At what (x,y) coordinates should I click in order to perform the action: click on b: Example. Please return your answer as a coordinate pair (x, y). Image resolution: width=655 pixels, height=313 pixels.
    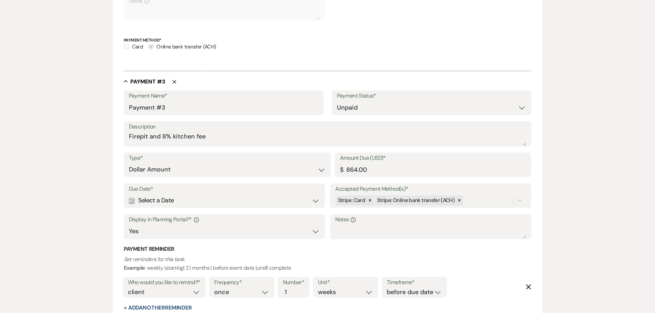
    Looking at the image, I should click on (134, 268).